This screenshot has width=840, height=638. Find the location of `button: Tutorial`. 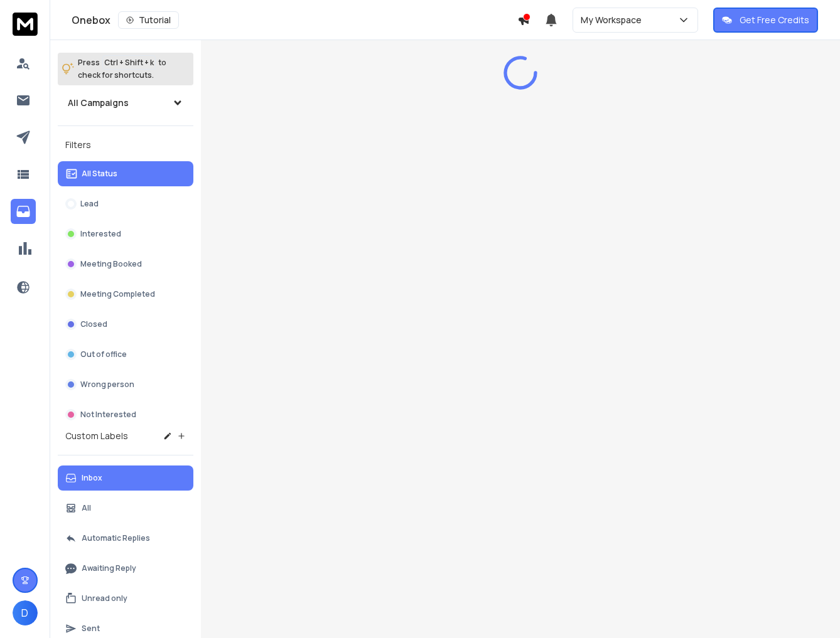

button: Tutorial is located at coordinates (148, 20).